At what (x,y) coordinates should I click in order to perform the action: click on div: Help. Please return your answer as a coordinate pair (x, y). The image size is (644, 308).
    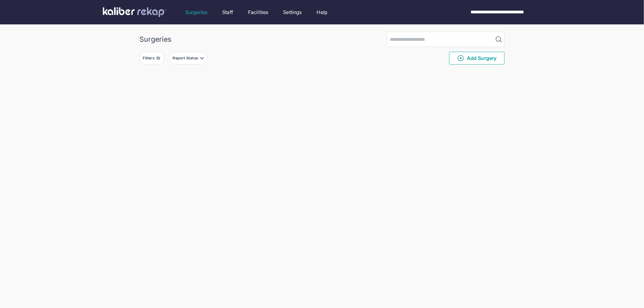
    Looking at the image, I should click on (322, 12).